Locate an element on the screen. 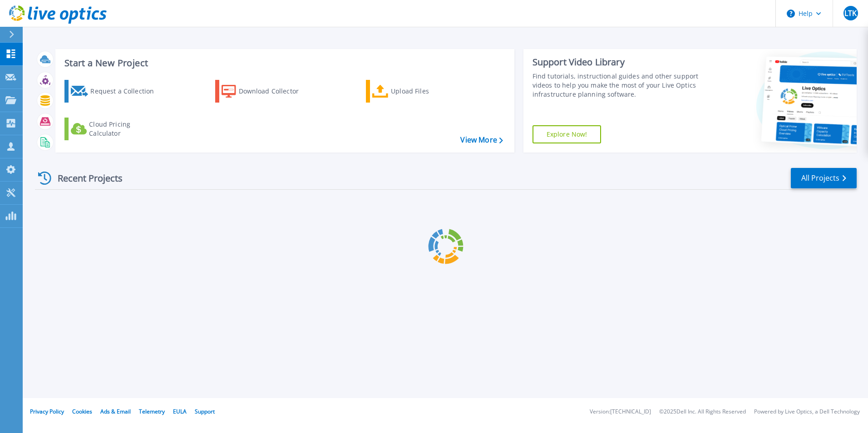 The height and width of the screenshot is (433, 868). a: Ads & Email is located at coordinates (115, 411).